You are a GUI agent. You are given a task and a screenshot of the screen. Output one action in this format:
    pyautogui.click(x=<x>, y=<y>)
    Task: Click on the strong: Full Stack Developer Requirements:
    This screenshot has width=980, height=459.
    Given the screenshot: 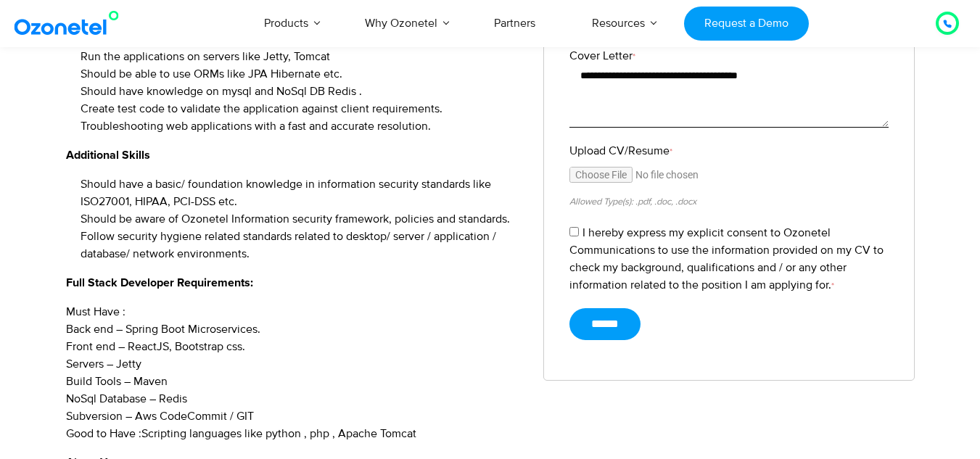 What is the action you would take?
    pyautogui.click(x=160, y=282)
    